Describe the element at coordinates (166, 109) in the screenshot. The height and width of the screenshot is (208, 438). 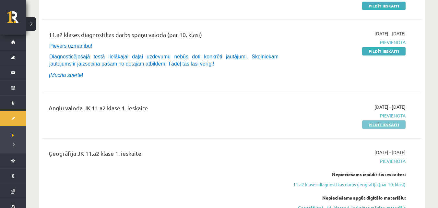
I see `div: Angļu valoda JK 11.a2 klase 1. ieskaite` at that location.